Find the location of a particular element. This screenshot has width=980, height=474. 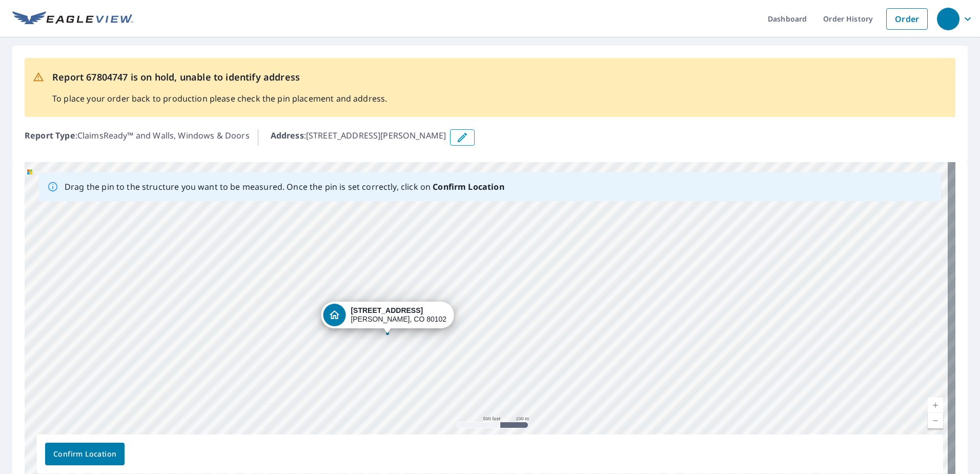

div: Dropped pin, building 1, Residential property, 51325 E 56th Ave Bennett, CO 80102 is located at coordinates (387, 318).